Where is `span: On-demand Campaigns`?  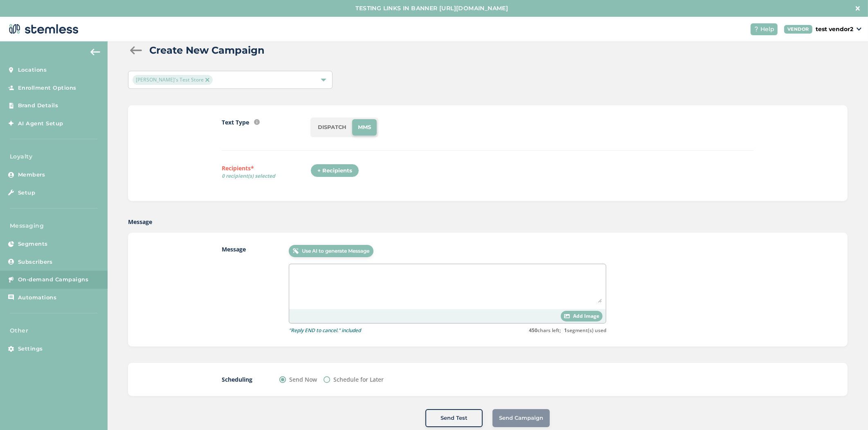 span: On-demand Campaigns is located at coordinates (53, 280).